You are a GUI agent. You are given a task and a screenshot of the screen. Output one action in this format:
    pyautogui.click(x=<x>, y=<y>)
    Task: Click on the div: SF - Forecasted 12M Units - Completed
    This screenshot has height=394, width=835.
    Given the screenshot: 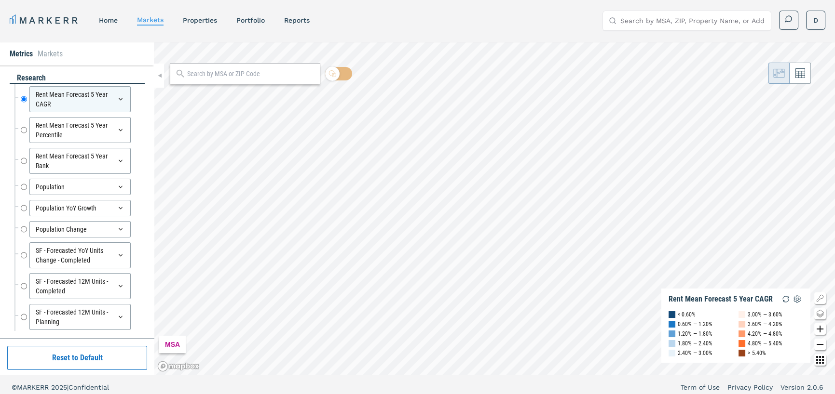 What is the action you would take?
    pyautogui.click(x=80, y=286)
    